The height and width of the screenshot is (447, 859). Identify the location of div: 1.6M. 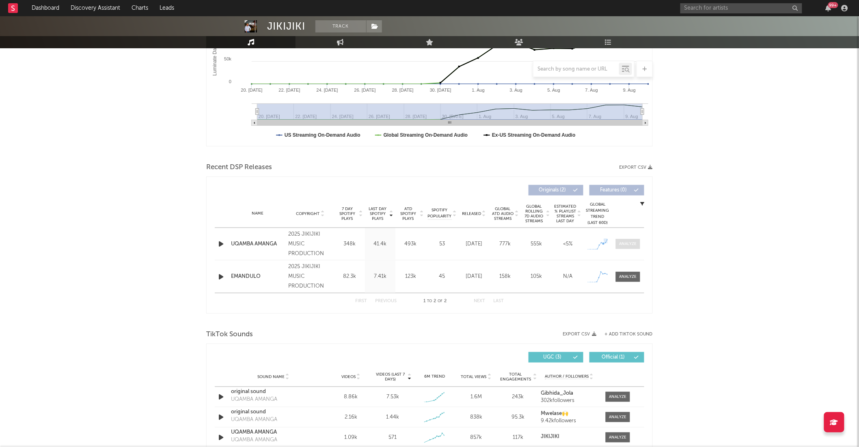
(476, 397).